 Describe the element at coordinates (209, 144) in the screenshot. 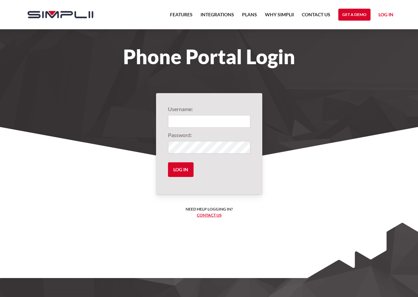

I see `form: Login` at that location.